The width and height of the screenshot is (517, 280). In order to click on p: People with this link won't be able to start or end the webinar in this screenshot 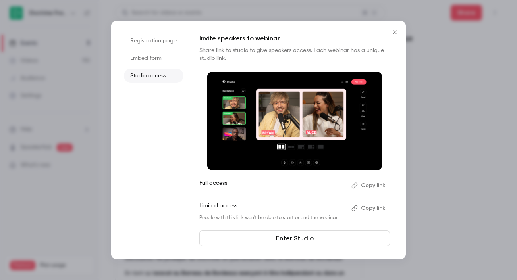, I will do `click(272, 218)`.